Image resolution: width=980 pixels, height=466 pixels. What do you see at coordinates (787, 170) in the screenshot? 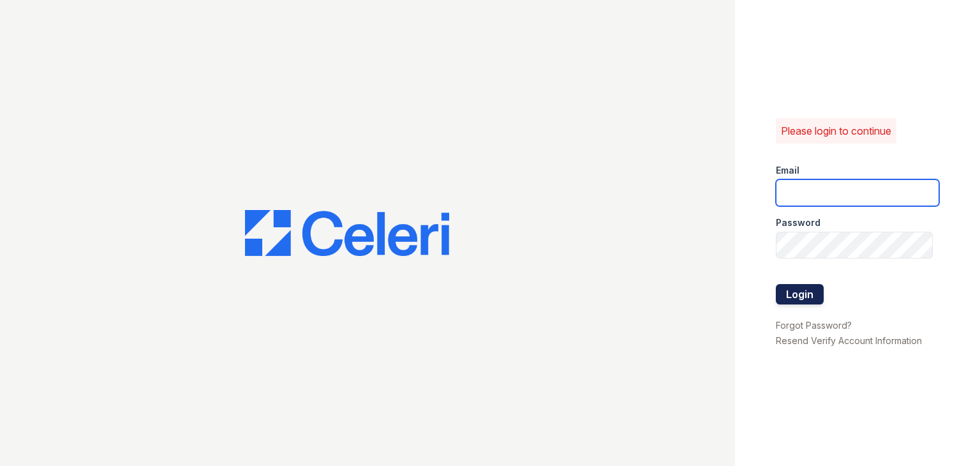
I see `label: Email` at bounding box center [787, 170].